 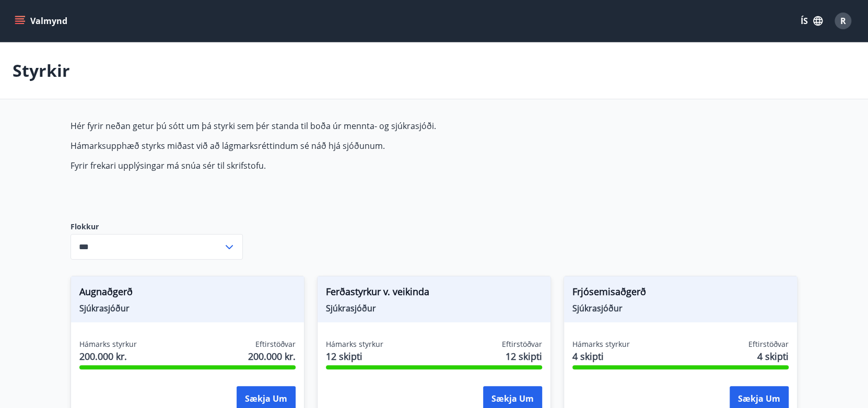 I want to click on button: R, so click(x=843, y=21).